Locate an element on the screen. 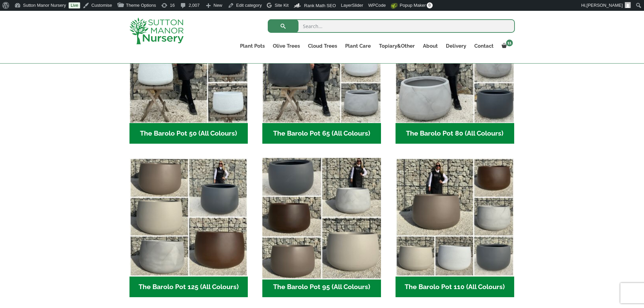  a: Visit product category The Barolo Pot 125 (All Colours) is located at coordinates (188, 228).